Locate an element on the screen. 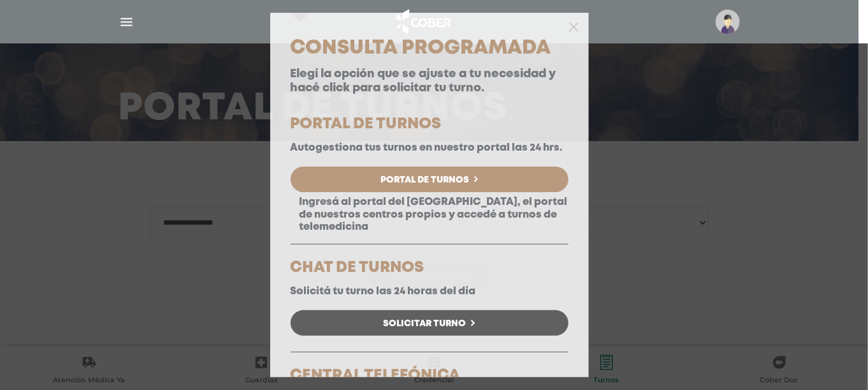 This screenshot has width=868, height=390. a: Portal de Turnos is located at coordinates (430, 179).